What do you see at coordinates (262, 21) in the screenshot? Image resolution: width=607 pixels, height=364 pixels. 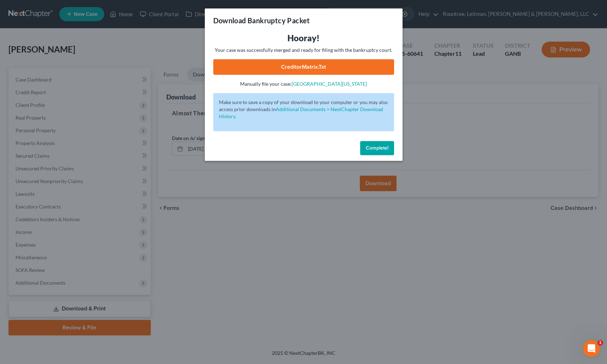 I see `h3: Download Bankruptcy Packet` at bounding box center [262, 21].